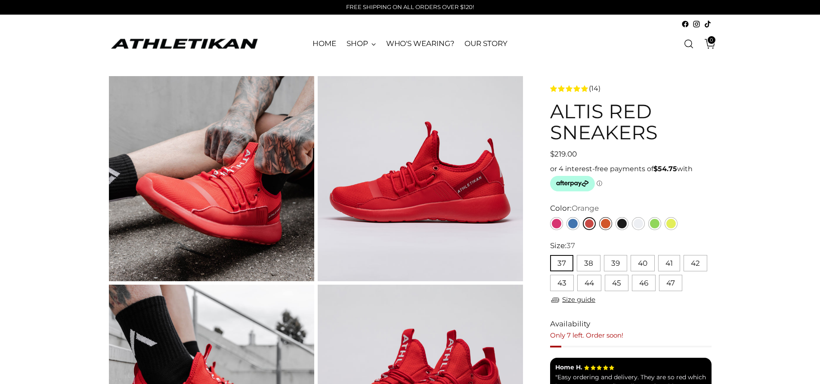  I want to click on span: 37, so click(570, 246).